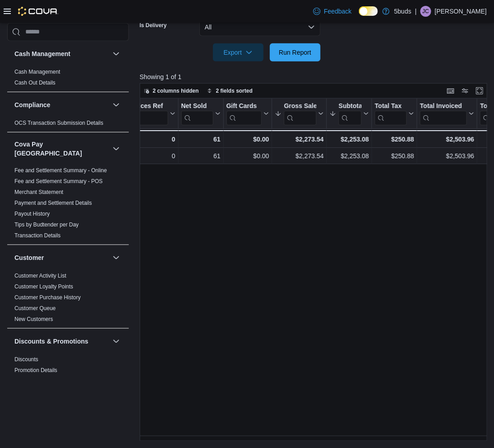 This screenshot has height=448, width=494. What do you see at coordinates (176, 91) in the screenshot?
I see `span: 2 columns hidden` at bounding box center [176, 91].